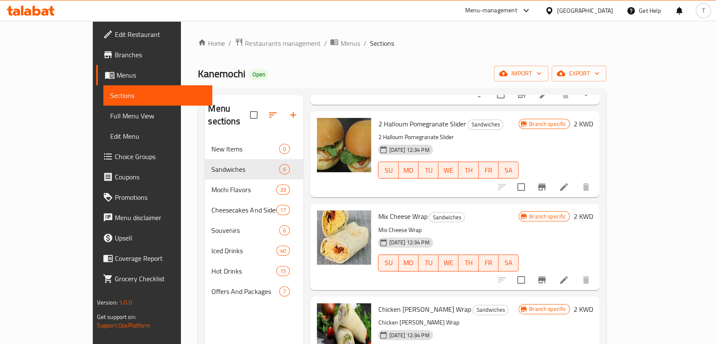  Describe the element at coordinates (429, 170) in the screenshot. I see `button: TU` at that location.